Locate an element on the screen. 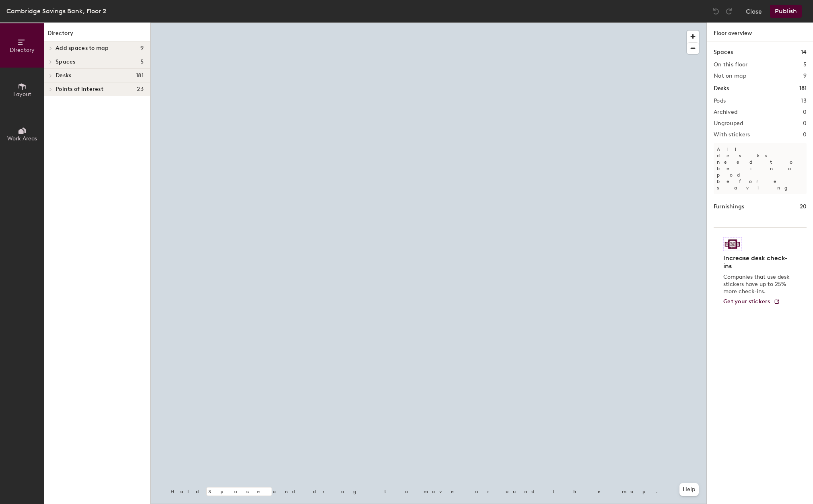 Image resolution: width=813 pixels, height=504 pixels. span: 5 is located at coordinates (142, 62).